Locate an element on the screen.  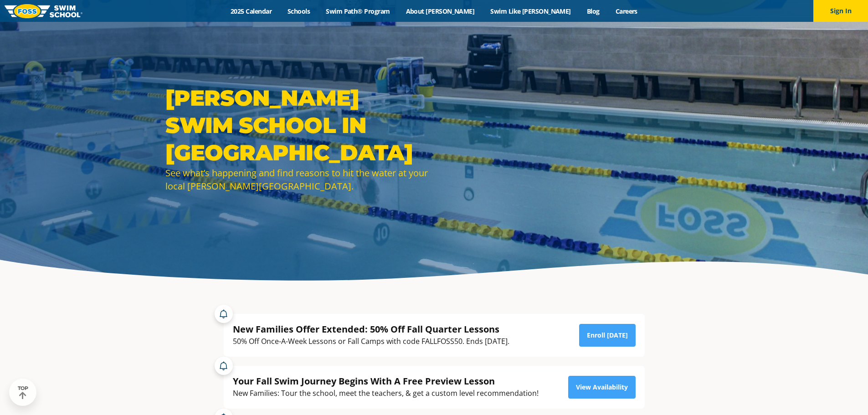
a: Careers is located at coordinates (626, 11).